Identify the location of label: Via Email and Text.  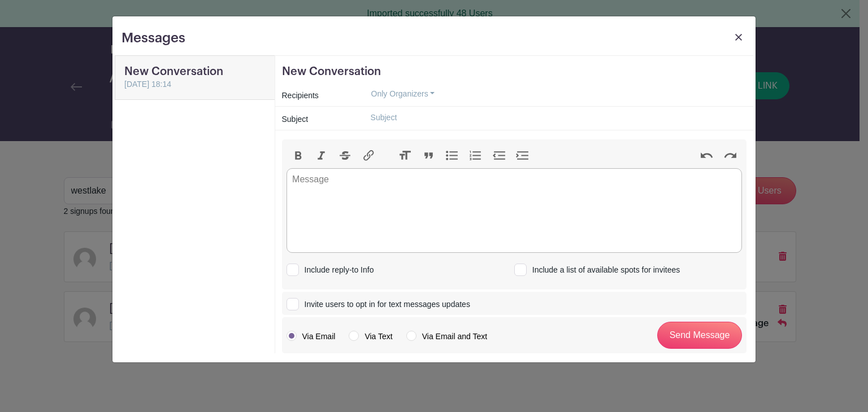
(446, 337).